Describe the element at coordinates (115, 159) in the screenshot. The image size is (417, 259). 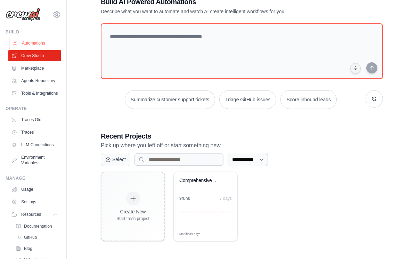
I see `button: Select` at that location.